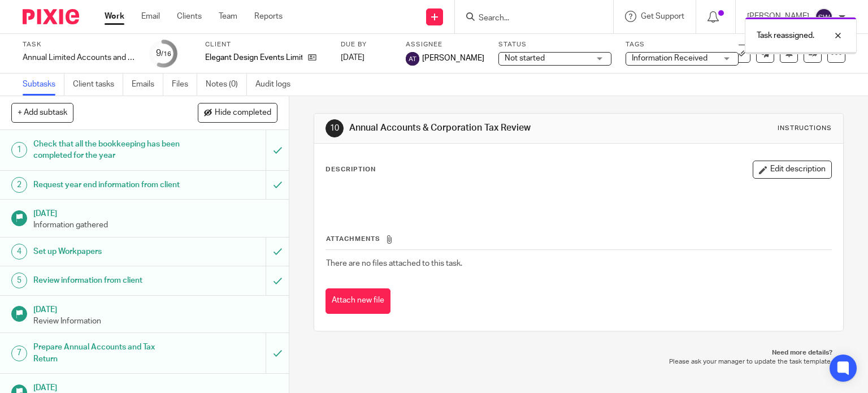  Describe the element at coordinates (163, 53) in the screenshot. I see `div: 9` at that location.